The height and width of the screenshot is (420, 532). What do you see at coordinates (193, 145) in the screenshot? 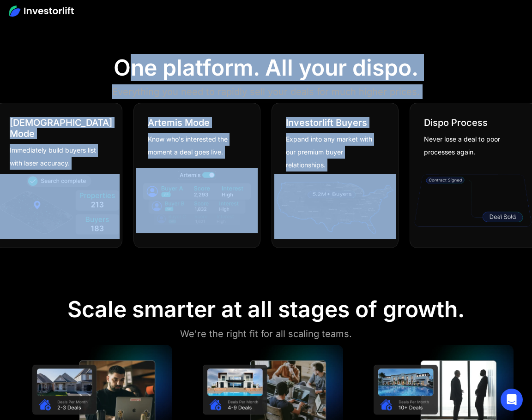
I see `div: Know who's interested the moment a deal goes live.` at bounding box center [193, 145].